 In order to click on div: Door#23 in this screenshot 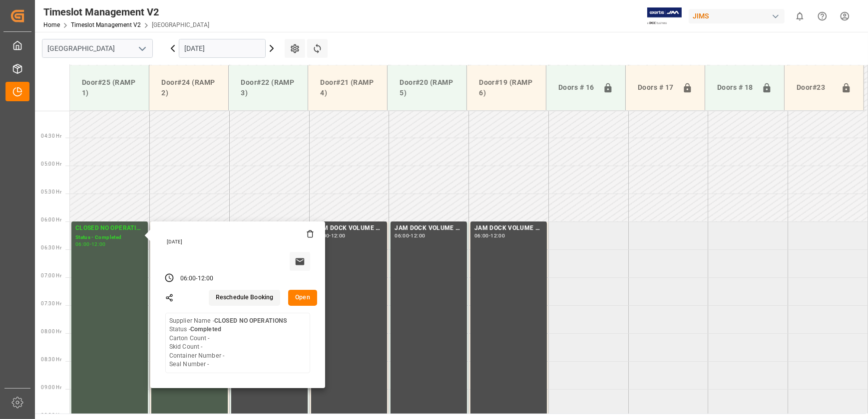, I will do `click(815, 88)`.